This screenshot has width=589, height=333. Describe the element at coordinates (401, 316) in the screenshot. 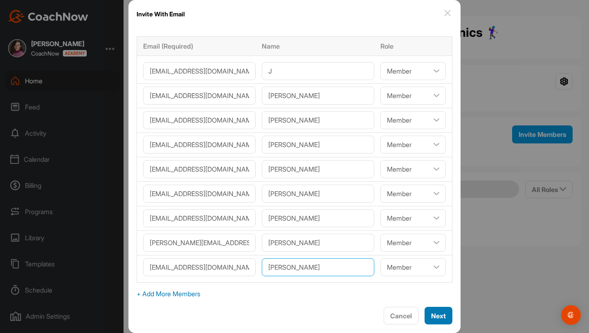

I see `span: Cancel` at that location.